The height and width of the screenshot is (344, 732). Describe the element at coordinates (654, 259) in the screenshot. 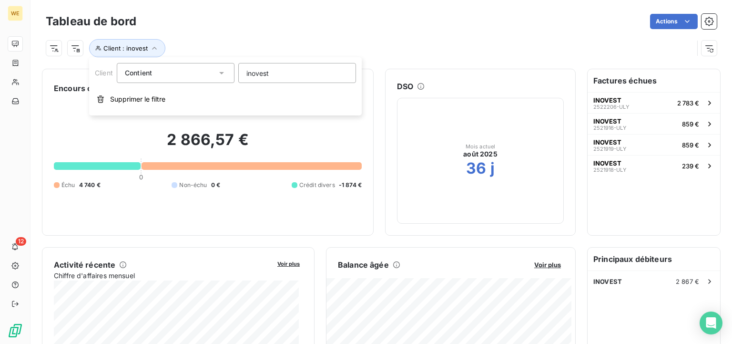

I see `h6: Principaux débiteurs` at that location.